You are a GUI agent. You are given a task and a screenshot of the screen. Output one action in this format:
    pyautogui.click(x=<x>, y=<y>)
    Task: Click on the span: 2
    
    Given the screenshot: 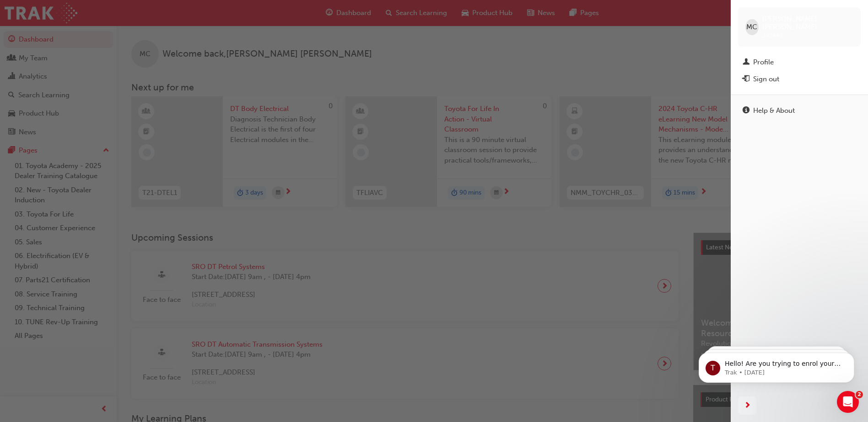 What is the action you would take?
    pyautogui.click(x=859, y=395)
    